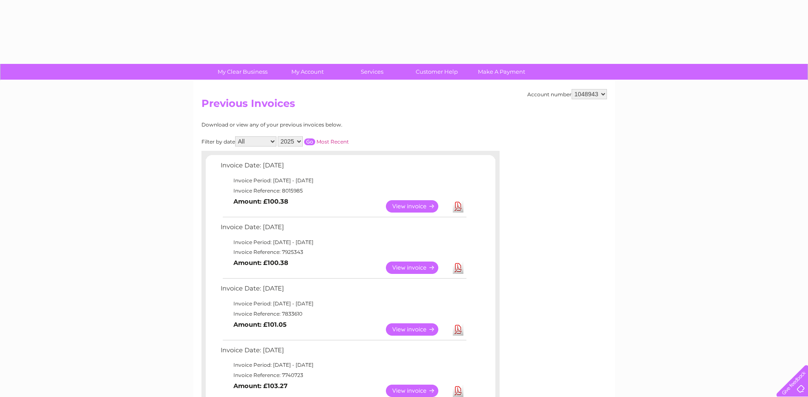 The width and height of the screenshot is (808, 397). Describe the element at coordinates (260, 325) in the screenshot. I see `b: Amount: £101.05` at that location.